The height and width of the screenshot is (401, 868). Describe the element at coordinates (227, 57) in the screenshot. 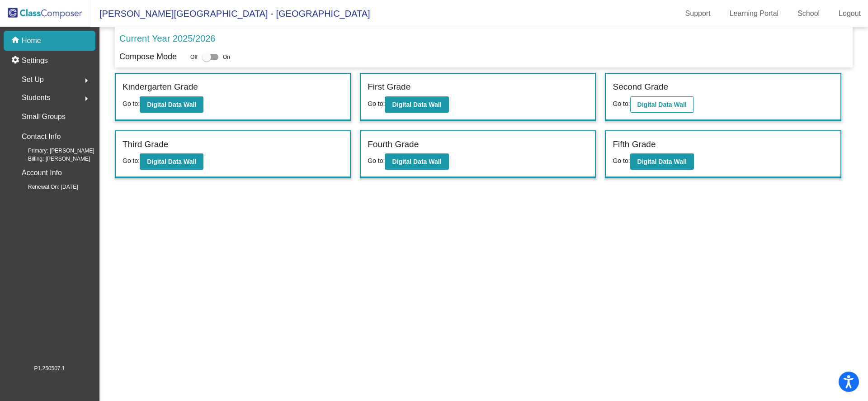

I see `span: On` at that location.